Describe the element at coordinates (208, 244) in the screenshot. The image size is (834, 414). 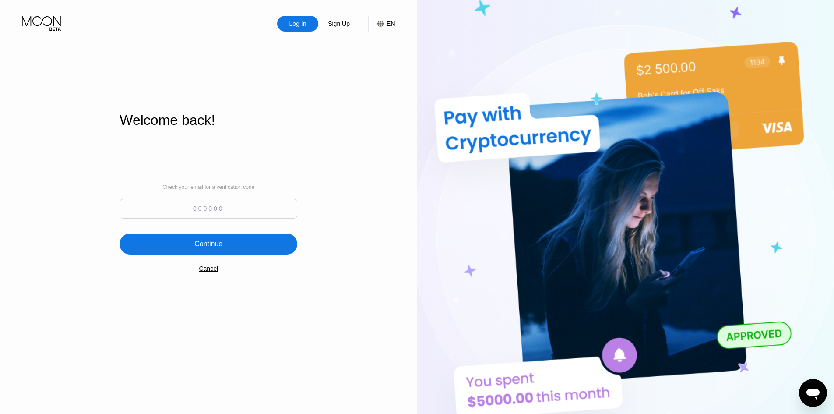
I see `div: Continue` at that location.